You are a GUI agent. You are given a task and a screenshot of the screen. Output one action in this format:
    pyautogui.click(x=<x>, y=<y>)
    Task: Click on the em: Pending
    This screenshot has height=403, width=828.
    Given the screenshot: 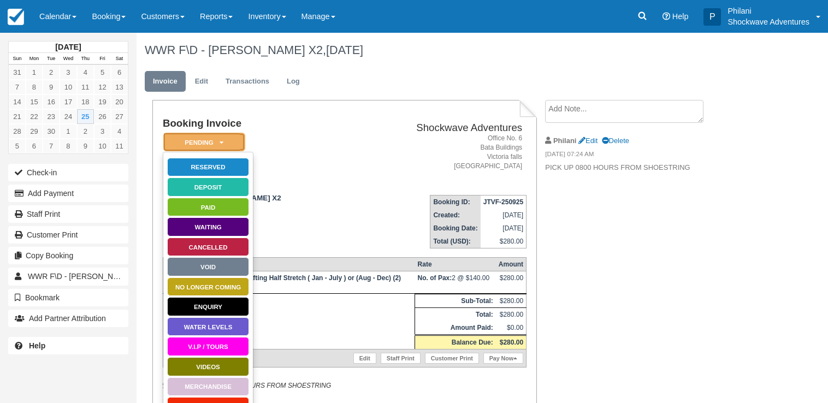 What is the action you would take?
    pyautogui.click(x=204, y=142)
    